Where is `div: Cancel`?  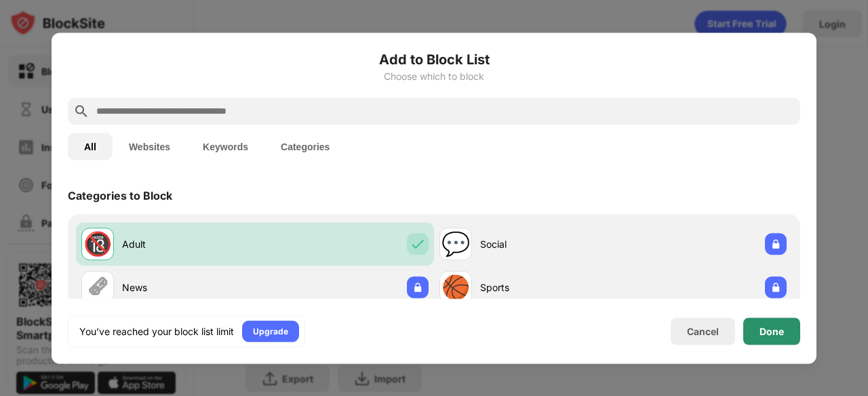
div: Cancel is located at coordinates (702, 331).